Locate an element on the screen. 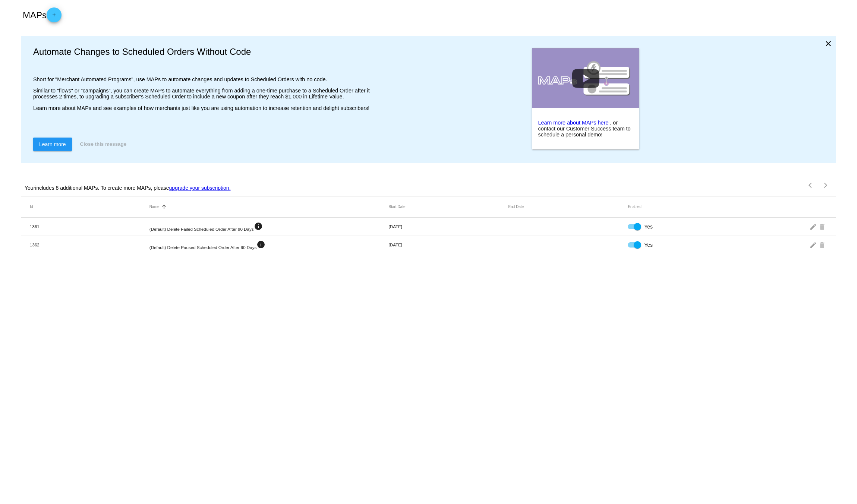  mat-icon: add is located at coordinates (54, 17).